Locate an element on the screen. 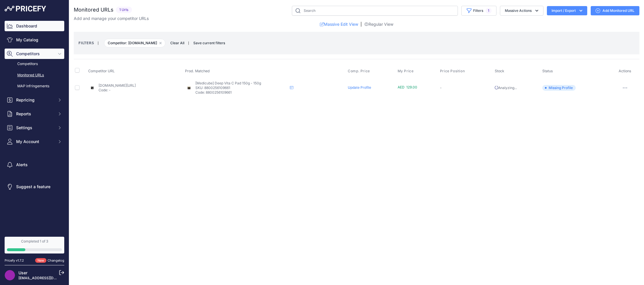  span: Settings is located at coordinates (35, 128).